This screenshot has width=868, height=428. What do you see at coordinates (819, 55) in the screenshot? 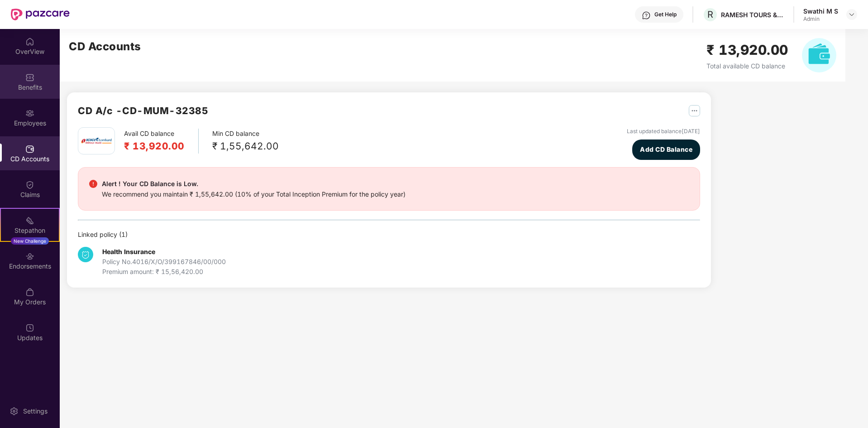
I see `img: svg+xml;base64,PHN2ZyB4bWxucz0iaHR0cDovL3d3dy53My5vcmcvMjAwMC9zdmciIHhtbG5zOnhsaW5rPSJodHRwOi8vd3...` at bounding box center [819, 55].